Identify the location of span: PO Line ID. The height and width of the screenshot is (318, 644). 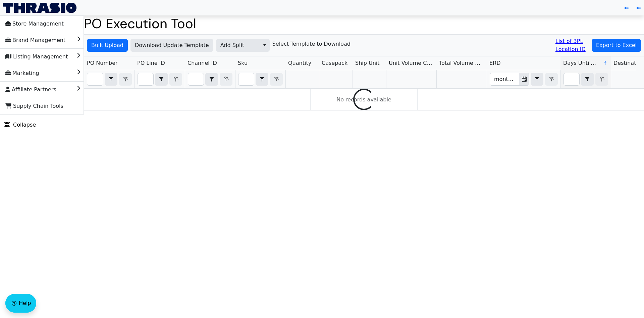
(151, 63).